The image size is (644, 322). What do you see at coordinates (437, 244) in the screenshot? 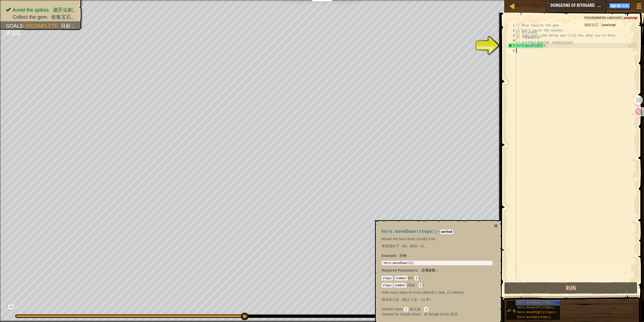
I see `p: Moves the hero down (south) a bit.` at bounding box center [437, 244].